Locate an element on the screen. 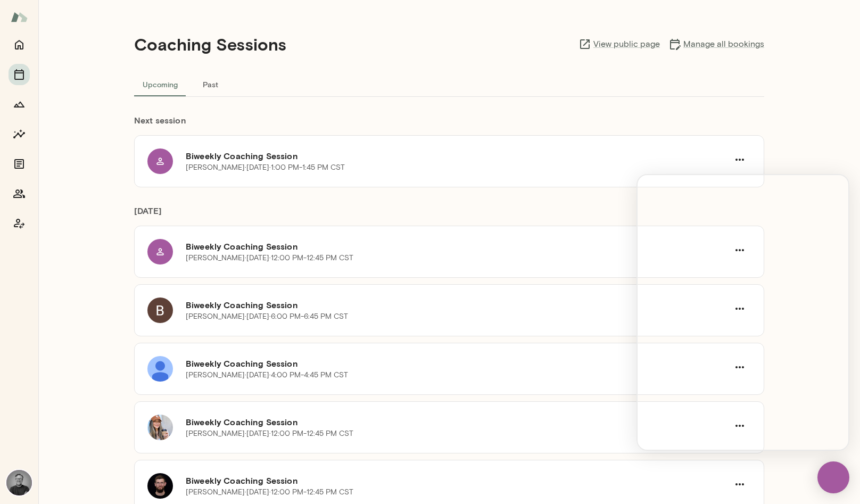 The image size is (860, 504). button: Coach app is located at coordinates (19, 224).